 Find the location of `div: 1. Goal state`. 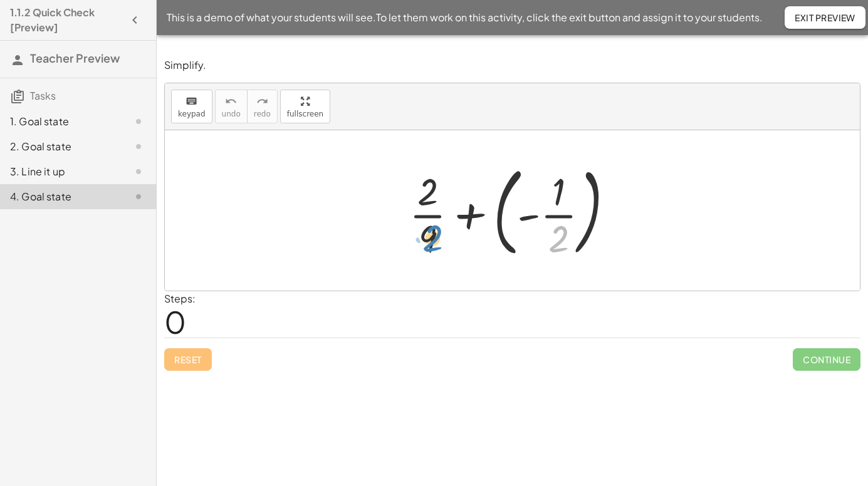

div: 1. Goal state is located at coordinates (60, 121).